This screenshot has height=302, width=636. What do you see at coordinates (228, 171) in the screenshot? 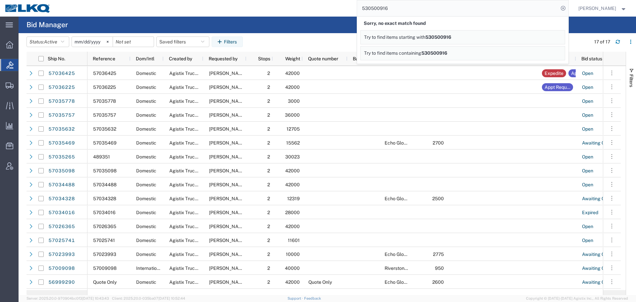
I see `span: MARCELA CUAPIO FLORES` at bounding box center [228, 171].